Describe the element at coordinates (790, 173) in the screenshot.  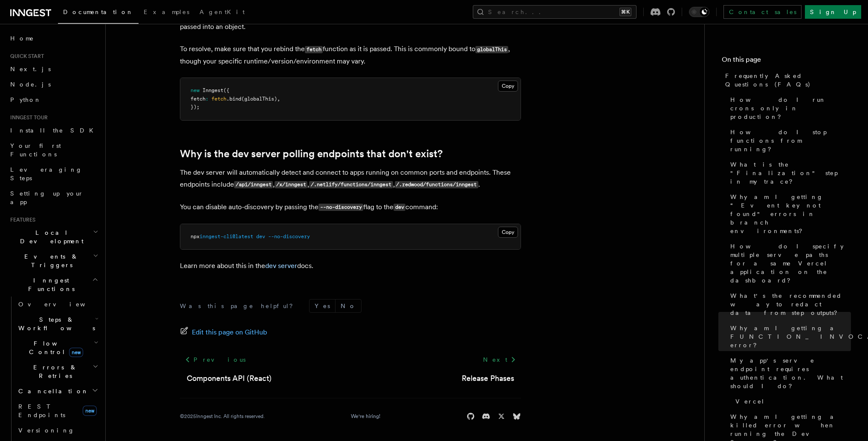
I see `span: What is the "Finalization" step in my trace?` at that location.